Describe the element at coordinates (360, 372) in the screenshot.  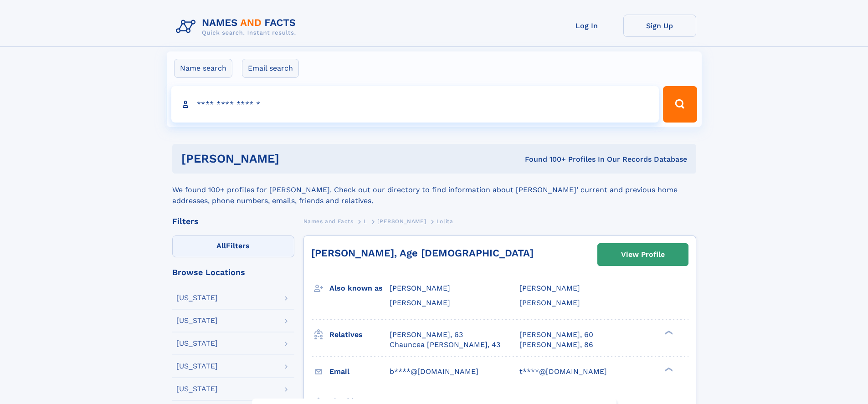
I see `h3: Email` at that location.